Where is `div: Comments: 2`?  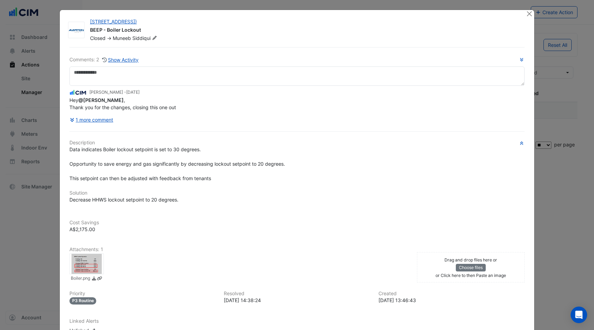 div: Comments: 2 is located at coordinates (104, 60).